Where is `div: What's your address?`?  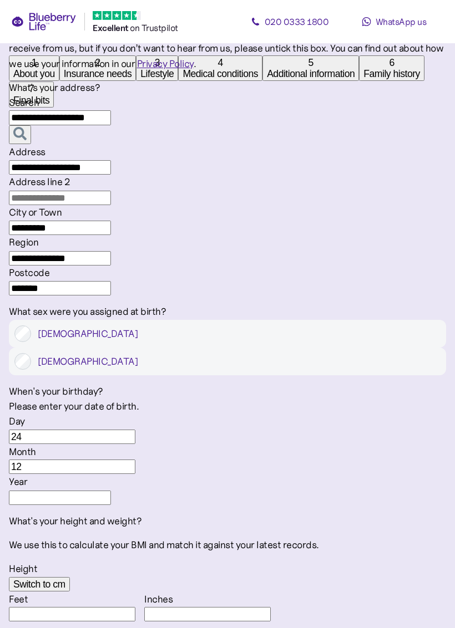 div: What's your address? is located at coordinates (227, 88).